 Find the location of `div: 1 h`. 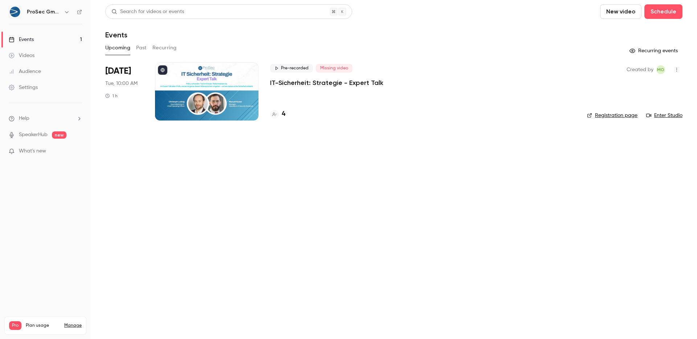

div: 1 h is located at coordinates (111, 96).